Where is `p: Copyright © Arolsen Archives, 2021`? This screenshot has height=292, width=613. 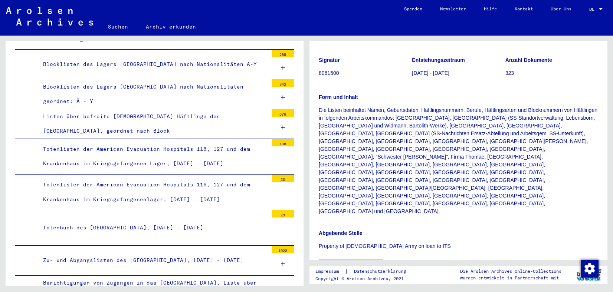 p: Copyright © Arolsen Archives, 2021 is located at coordinates (365, 279).